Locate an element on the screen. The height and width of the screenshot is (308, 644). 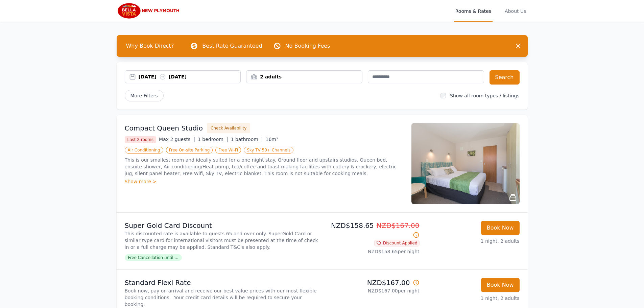
span: 1 bathroom | is located at coordinates (246, 139).